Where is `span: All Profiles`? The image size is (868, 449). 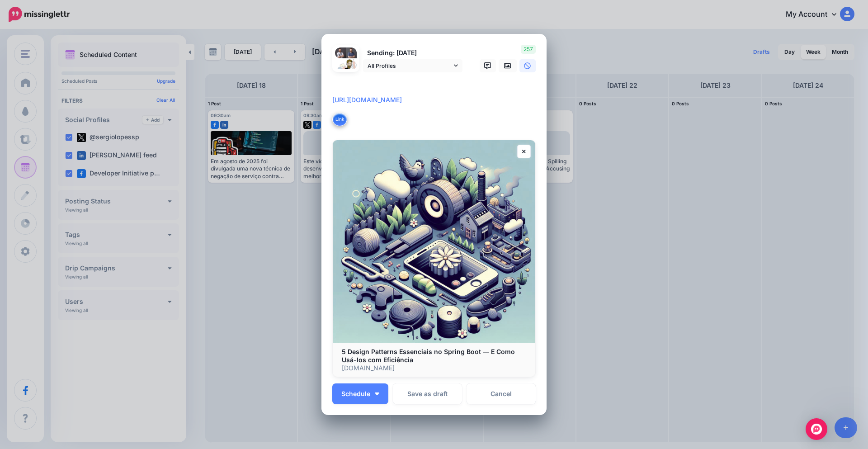
span: All Profiles is located at coordinates (410, 65).